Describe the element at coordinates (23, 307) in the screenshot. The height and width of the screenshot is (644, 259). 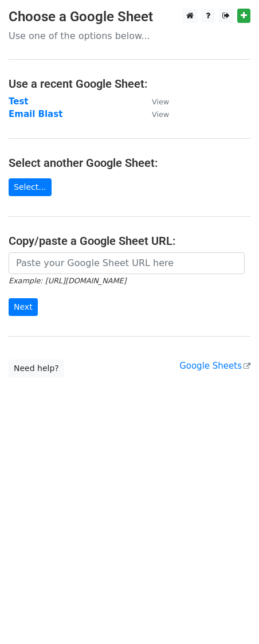
I see `input: Next` at that location.